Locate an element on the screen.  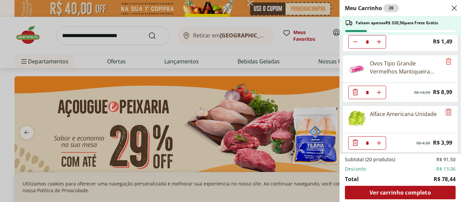
div: Ovos Tipo Grande Vermelhos Mantiqueira Happy Eggs 10 Unidades is located at coordinates (405, 67).